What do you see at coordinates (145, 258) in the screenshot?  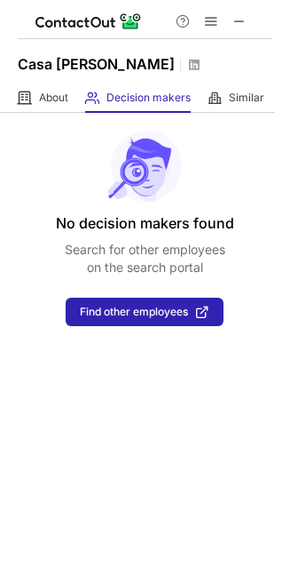 I see `p: Search for other employees on the search portal` at bounding box center [145, 258].